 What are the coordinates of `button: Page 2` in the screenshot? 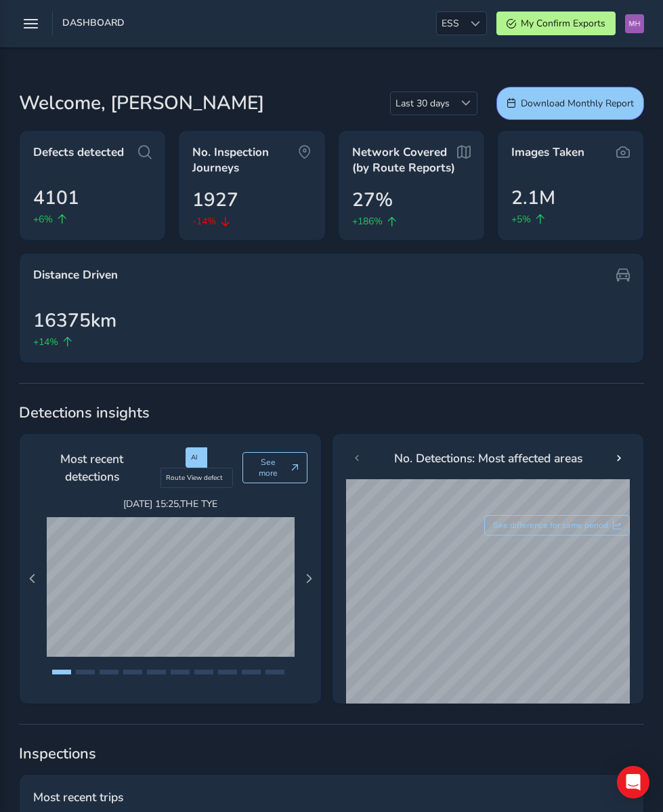 It's located at (85, 672).